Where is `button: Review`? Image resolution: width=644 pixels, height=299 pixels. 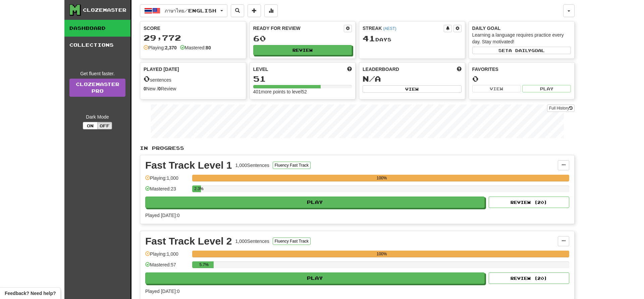 button: Review is located at coordinates (302, 50).